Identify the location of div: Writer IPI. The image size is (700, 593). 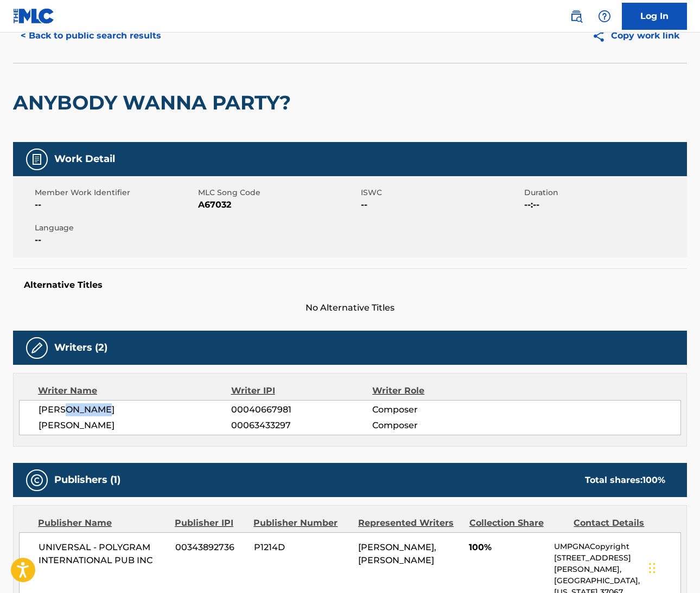
(302, 391).